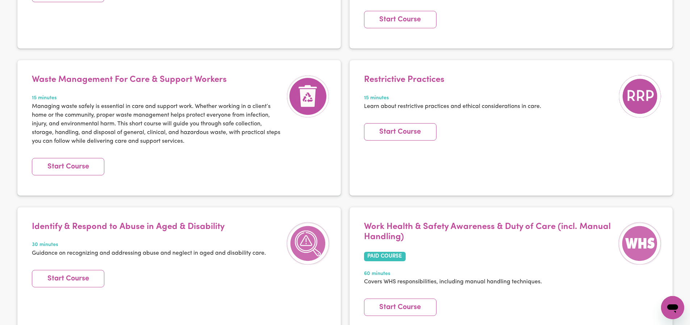  What do you see at coordinates (490, 274) in the screenshot?
I see `span: 60 minutes` at bounding box center [490, 274].